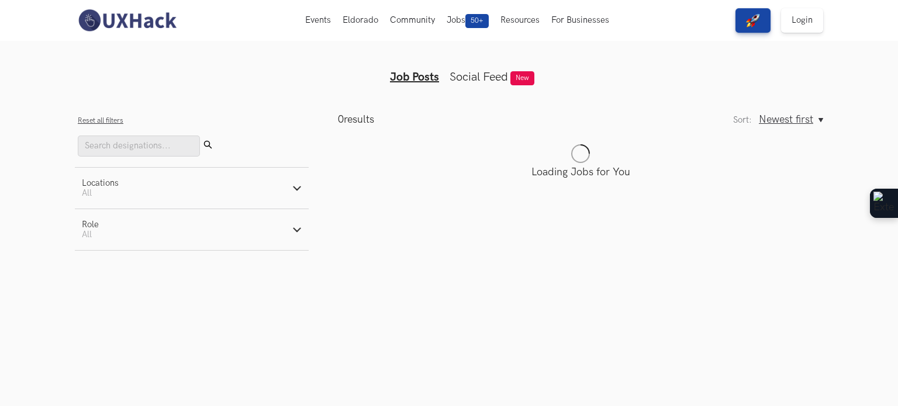  I want to click on a: Social Feed, so click(479, 77).